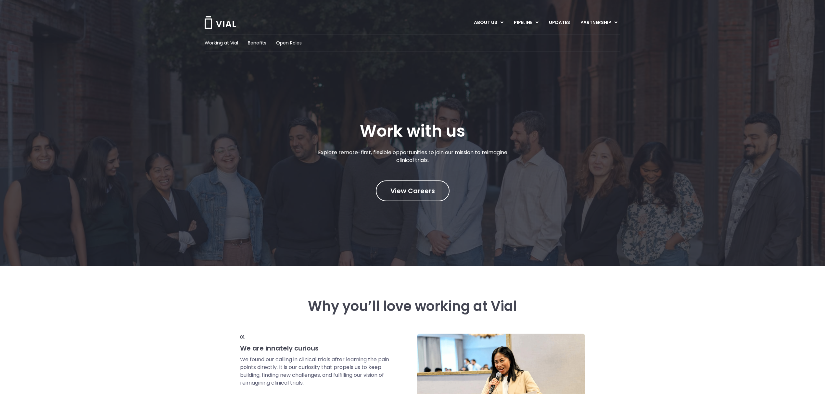 This screenshot has width=825, height=394. What do you see at coordinates (221, 43) in the screenshot?
I see `a: Working at Vial` at bounding box center [221, 43].